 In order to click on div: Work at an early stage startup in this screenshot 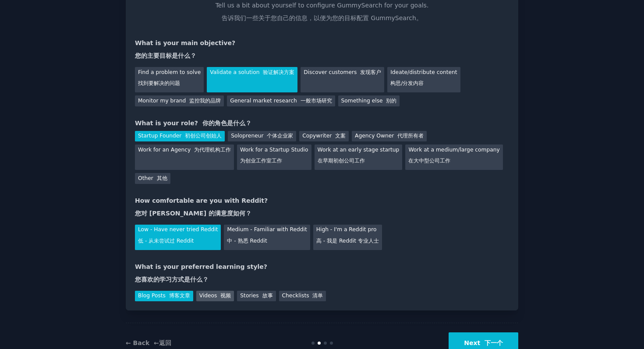, I will do `click(358, 158)`.